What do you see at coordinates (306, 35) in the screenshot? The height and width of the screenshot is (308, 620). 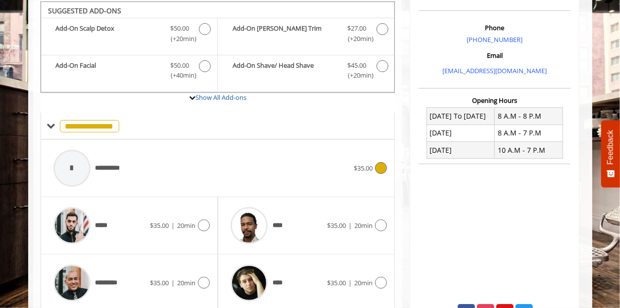 I see `label: Add-On Beard Trim` at bounding box center [306, 35].